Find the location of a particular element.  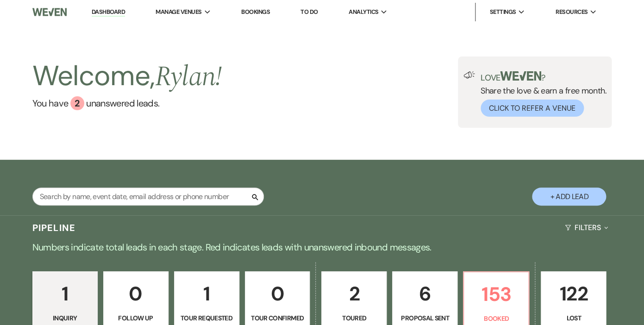

button: Click to Refer a Venue is located at coordinates (531, 108).